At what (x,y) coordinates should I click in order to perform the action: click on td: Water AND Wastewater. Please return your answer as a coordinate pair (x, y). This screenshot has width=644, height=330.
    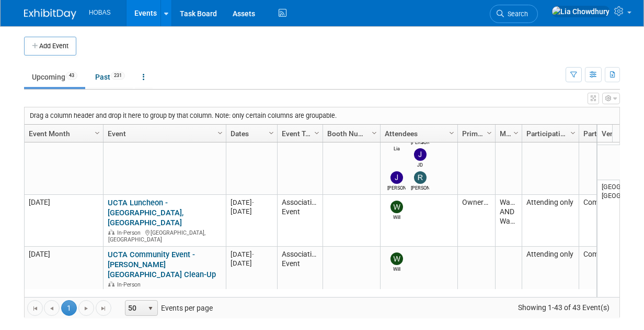
    Looking at the image, I should click on (508, 220).